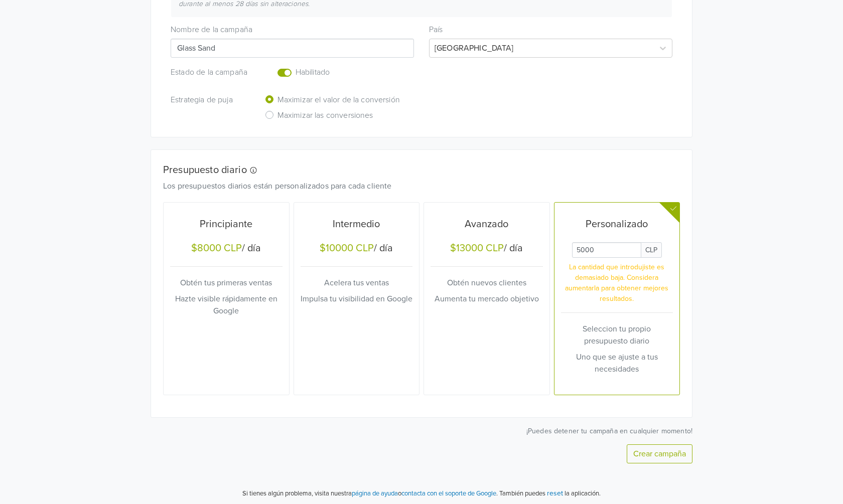 This screenshot has height=504, width=843. What do you see at coordinates (339, 100) in the screenshot?
I see `h6: Maximizar el valor de la conversión` at bounding box center [339, 100].